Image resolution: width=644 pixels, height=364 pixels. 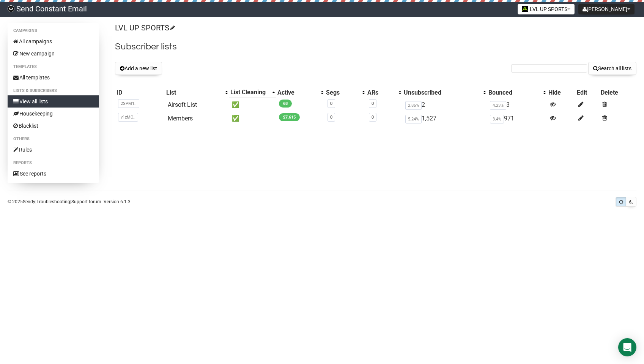 I want to click on a: Sendy, so click(x=29, y=202).